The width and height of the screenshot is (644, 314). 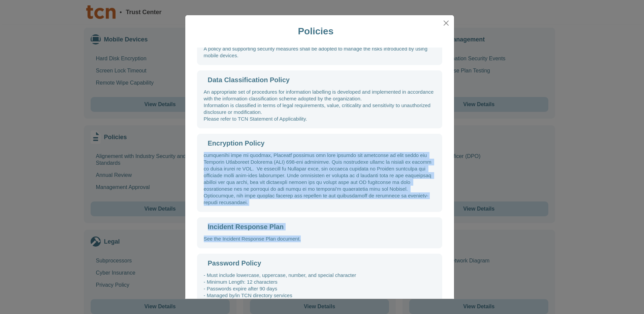 I want to click on div: An appropriate set of procedures for information labelling is developed and implemented in accord..., so click(x=320, y=106).